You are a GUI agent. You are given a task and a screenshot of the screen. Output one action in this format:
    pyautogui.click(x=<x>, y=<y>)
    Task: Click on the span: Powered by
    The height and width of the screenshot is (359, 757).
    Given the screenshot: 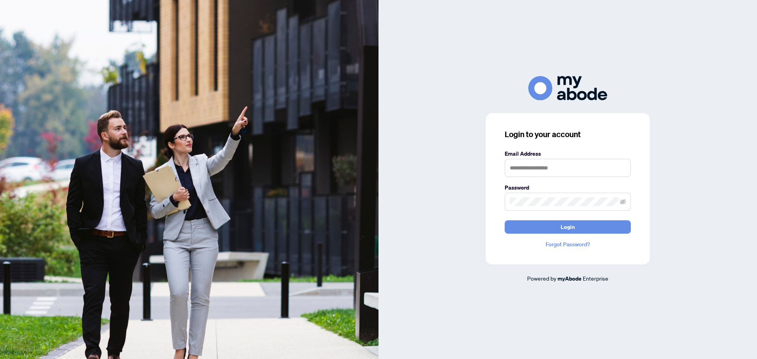 What is the action you would take?
    pyautogui.click(x=542, y=278)
    